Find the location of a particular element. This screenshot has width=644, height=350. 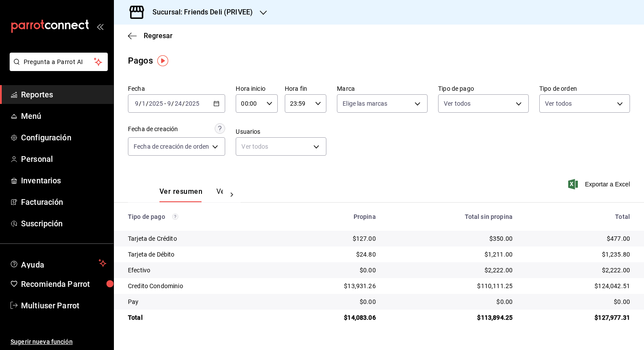

div: $14,083.06 is located at coordinates (332, 317).